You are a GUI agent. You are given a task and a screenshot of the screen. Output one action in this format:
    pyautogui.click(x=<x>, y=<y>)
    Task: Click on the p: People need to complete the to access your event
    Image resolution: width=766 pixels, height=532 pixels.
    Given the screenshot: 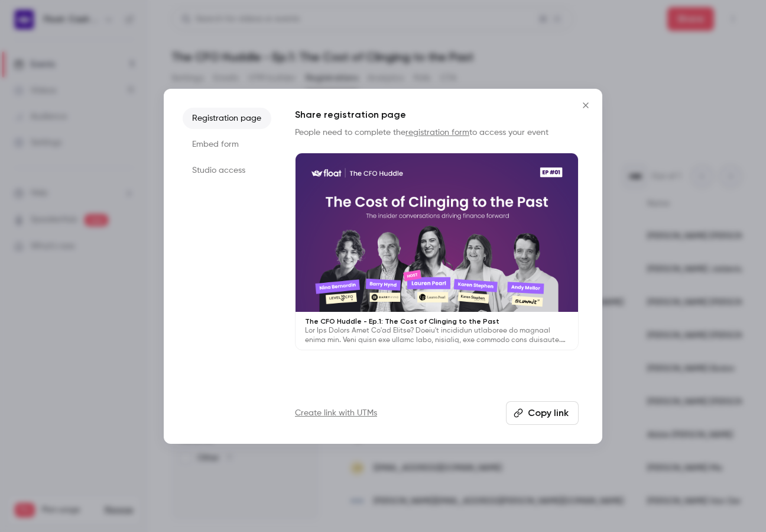 What is the action you would take?
    pyautogui.click(x=437, y=133)
    